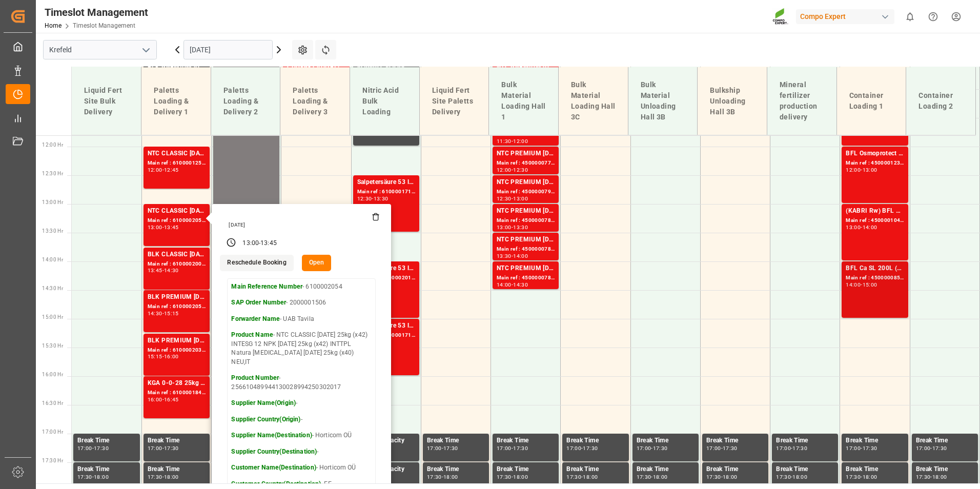 The width and height of the screenshot is (980, 489). I want to click on div: BFL Ca SL 200L (x4) CL,ES,LAT MTO;VITA RZ O 1000L IBC MTO, so click(874, 268).